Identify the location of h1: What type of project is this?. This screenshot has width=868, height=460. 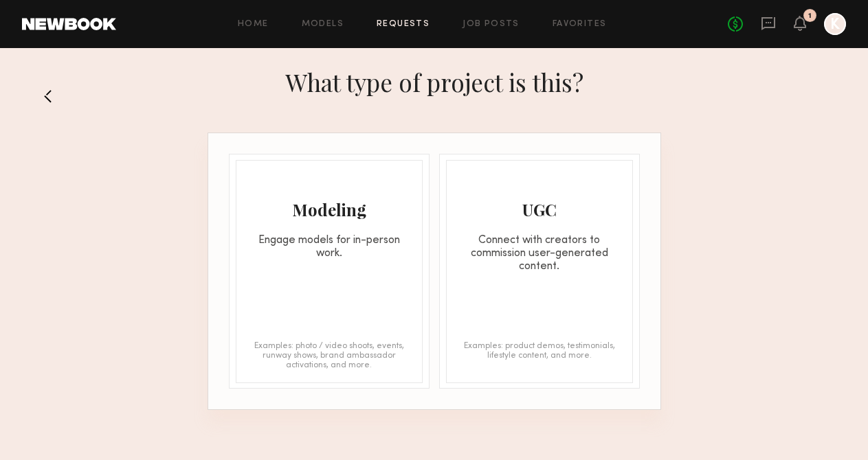
(434, 82).